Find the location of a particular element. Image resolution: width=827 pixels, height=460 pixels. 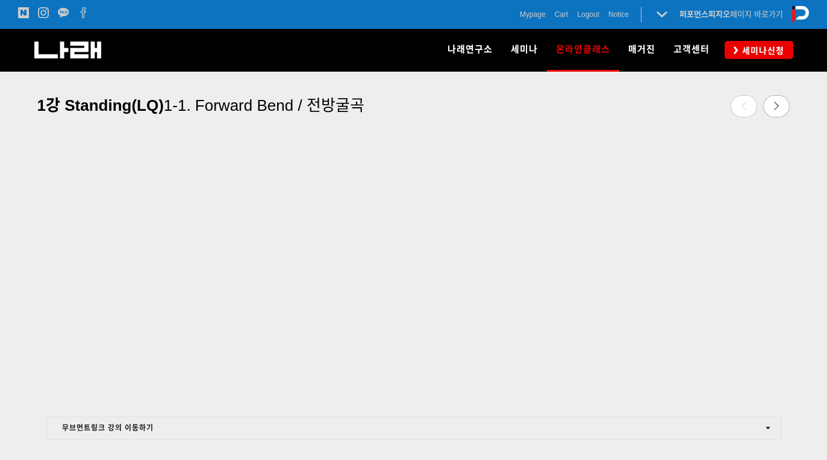

span: 나래연구소 is located at coordinates (470, 49).